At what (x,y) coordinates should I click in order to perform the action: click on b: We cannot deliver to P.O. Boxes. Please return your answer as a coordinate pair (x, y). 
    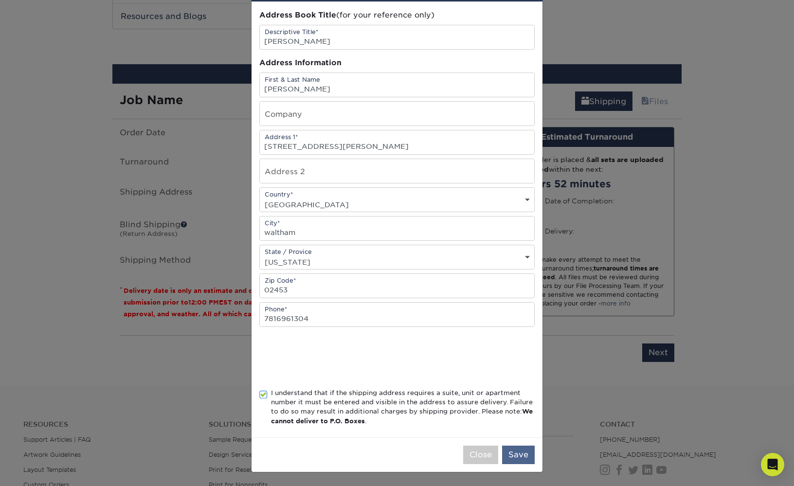
    Looking at the image, I should click on (402, 416).